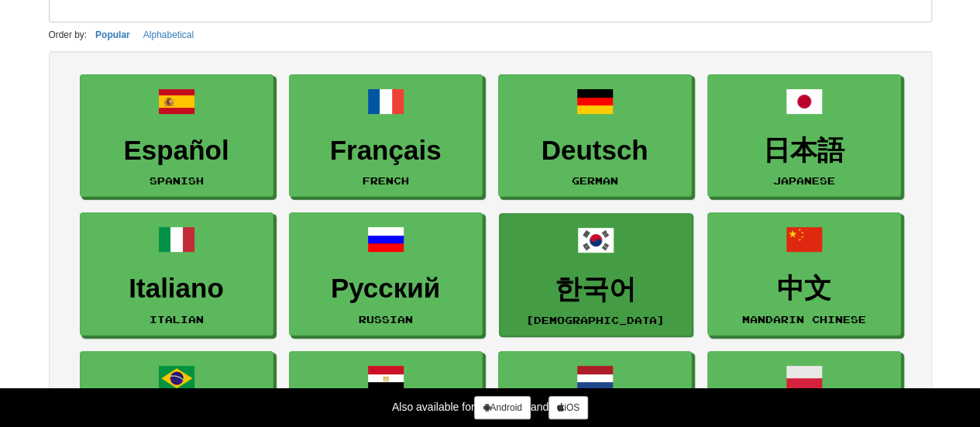  I want to click on small: Italian, so click(176, 320).